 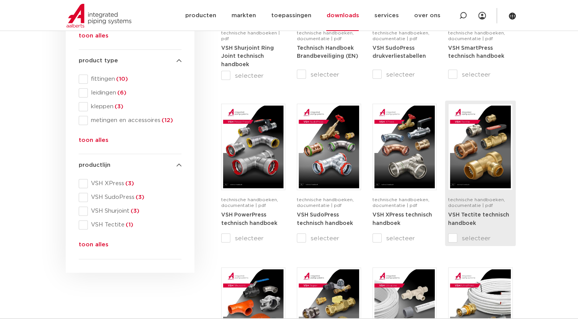 What do you see at coordinates (327, 52) in the screenshot?
I see `strong: Technisch Handboek Brandbeveiliging (EN)` at bounding box center [327, 52].